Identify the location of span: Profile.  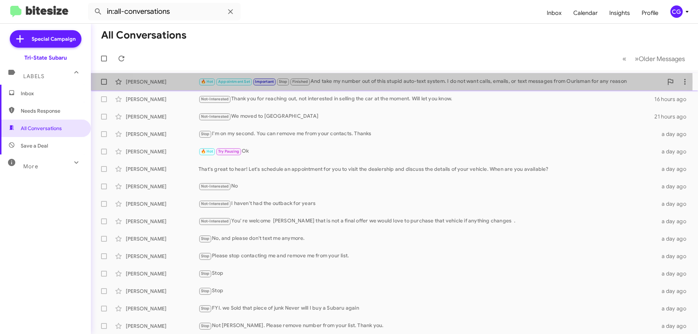
(650, 13).